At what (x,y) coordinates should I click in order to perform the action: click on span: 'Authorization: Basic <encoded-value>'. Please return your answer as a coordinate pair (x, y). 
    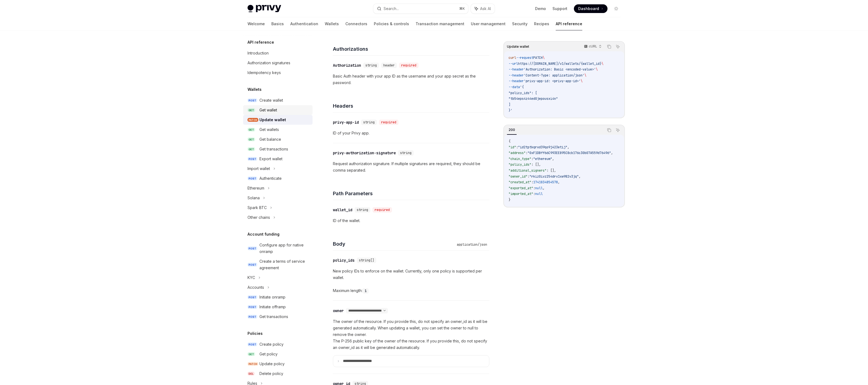
    Looking at the image, I should click on (560, 69).